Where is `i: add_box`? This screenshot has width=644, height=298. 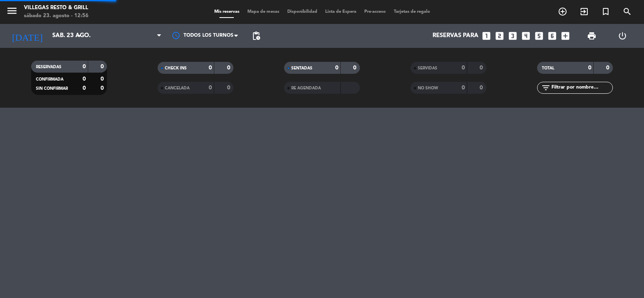 i: add_box is located at coordinates (565, 36).